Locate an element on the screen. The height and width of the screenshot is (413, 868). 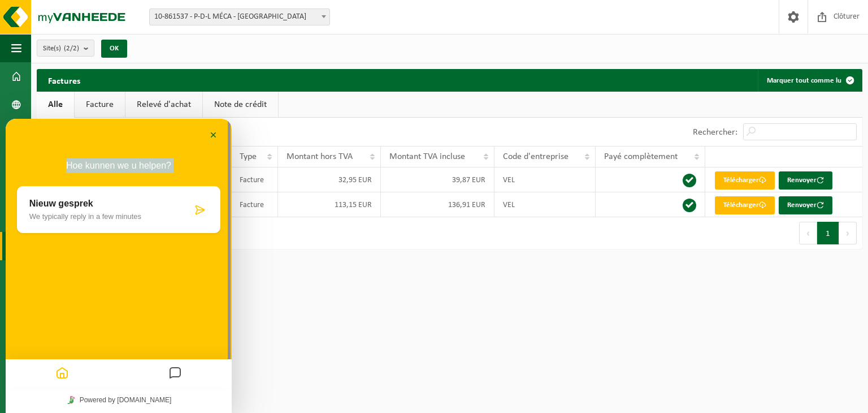
span: Payé complètement is located at coordinates (641, 157).